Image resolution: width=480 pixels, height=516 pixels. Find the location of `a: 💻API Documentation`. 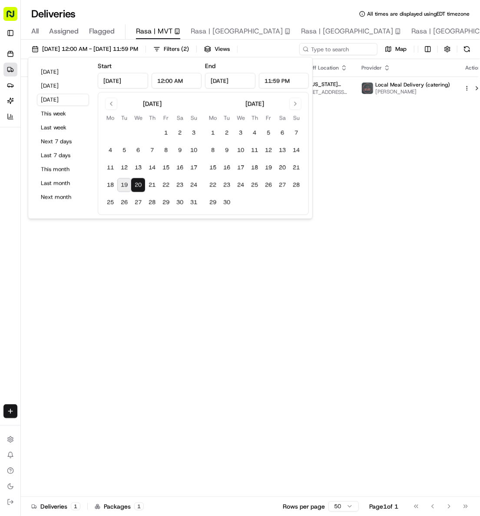

a: 💻API Documentation is located at coordinates (106, 198).